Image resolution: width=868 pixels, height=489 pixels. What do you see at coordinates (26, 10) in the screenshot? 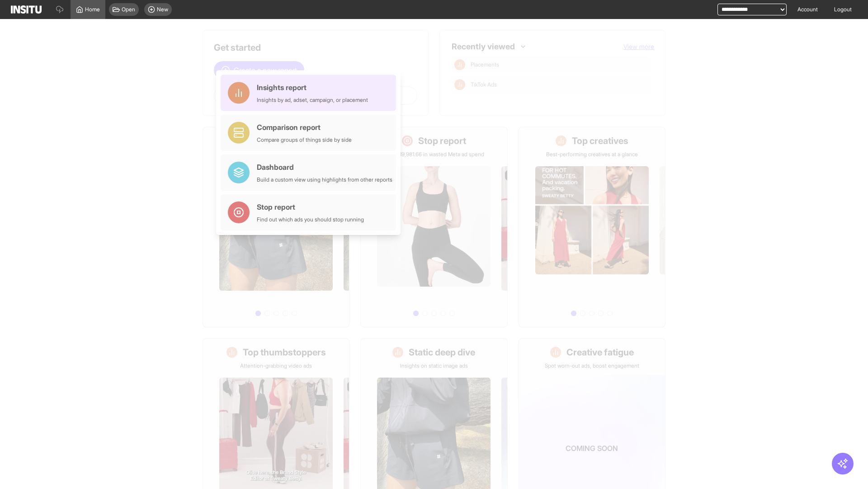
I see `img: Logo` at bounding box center [26, 10].